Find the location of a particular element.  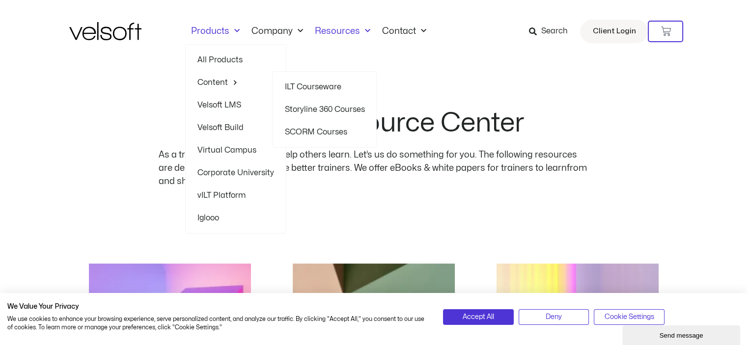

a: vILT Platform is located at coordinates (236, 195).